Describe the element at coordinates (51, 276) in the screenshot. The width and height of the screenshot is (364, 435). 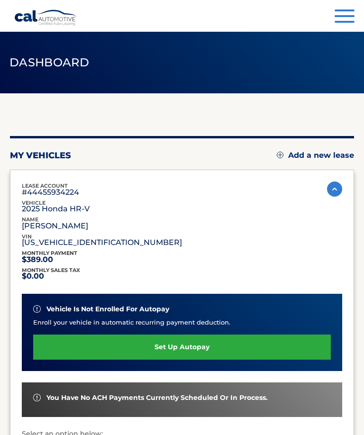
I see `p: $0.00` at that location.